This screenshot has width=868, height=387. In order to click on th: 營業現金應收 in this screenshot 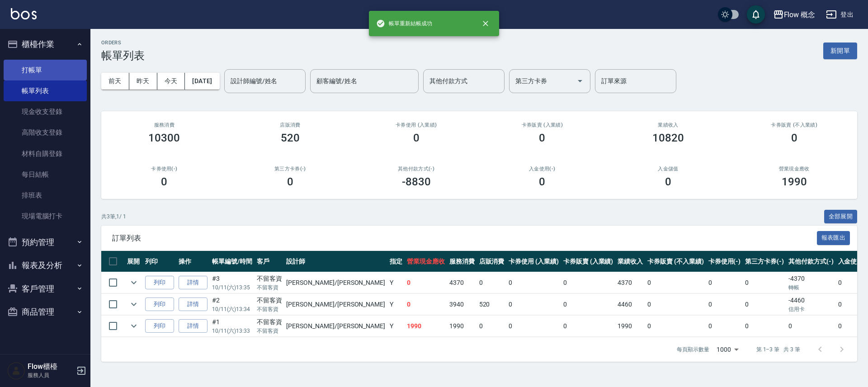, I will do `click(426, 261)`.